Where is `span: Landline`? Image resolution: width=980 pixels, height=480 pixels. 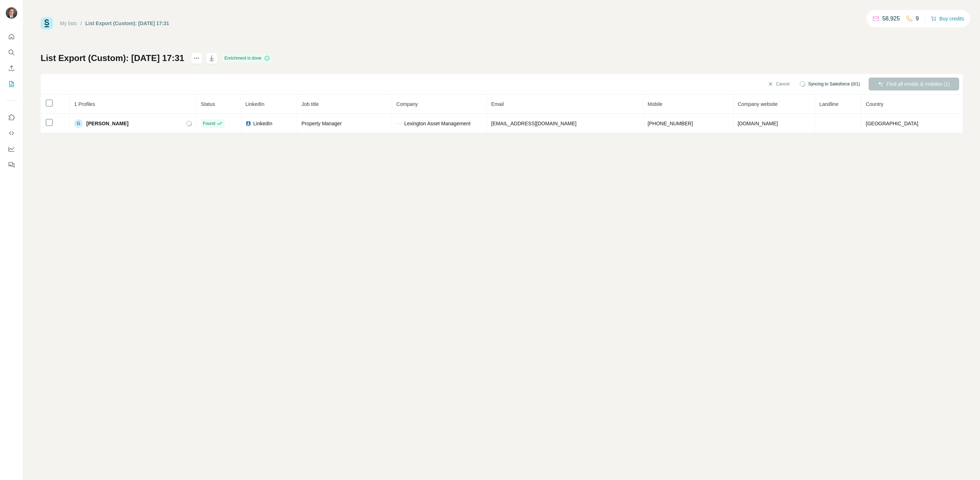
span: Landline is located at coordinates (828, 104).